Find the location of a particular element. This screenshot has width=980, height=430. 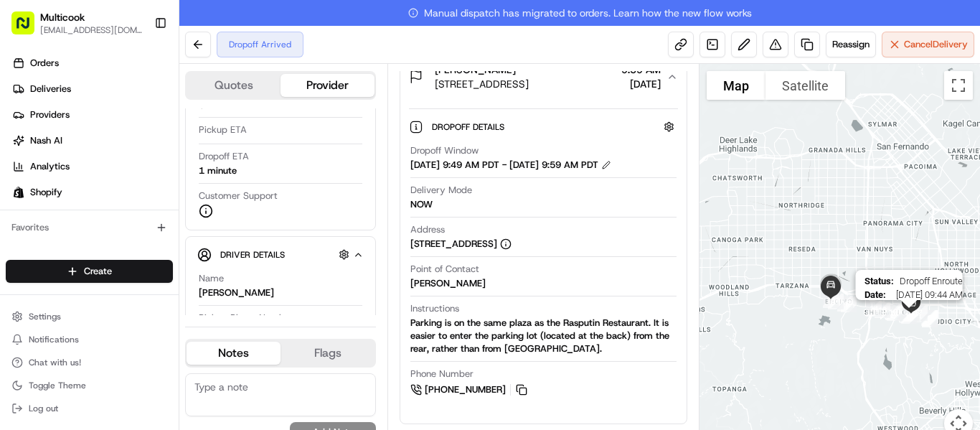

span: Nash AI is located at coordinates (46, 141).